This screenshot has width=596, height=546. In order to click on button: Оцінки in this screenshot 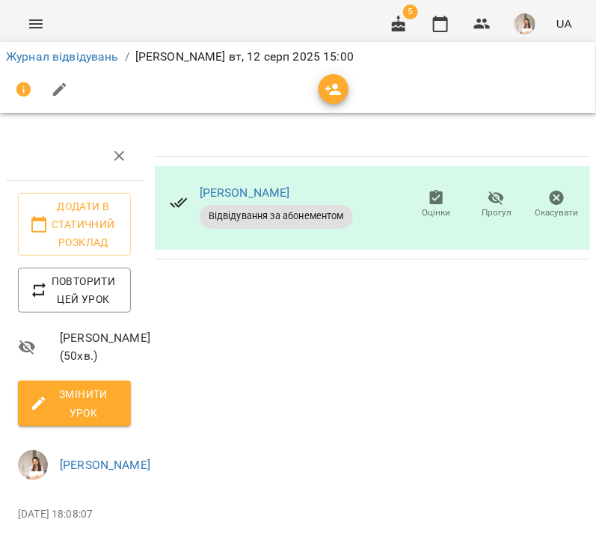, I will do `click(436, 205)`.